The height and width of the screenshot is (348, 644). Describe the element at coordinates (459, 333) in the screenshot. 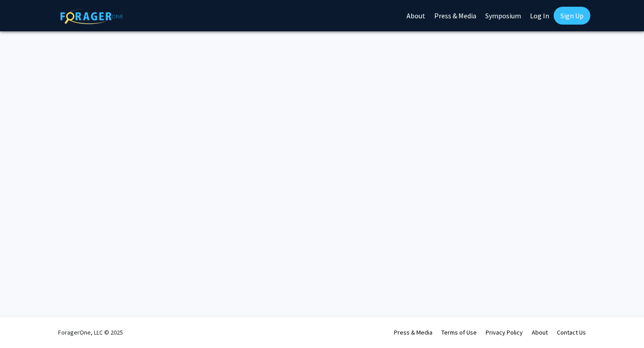

I see `a: Terms of Use` at that location.